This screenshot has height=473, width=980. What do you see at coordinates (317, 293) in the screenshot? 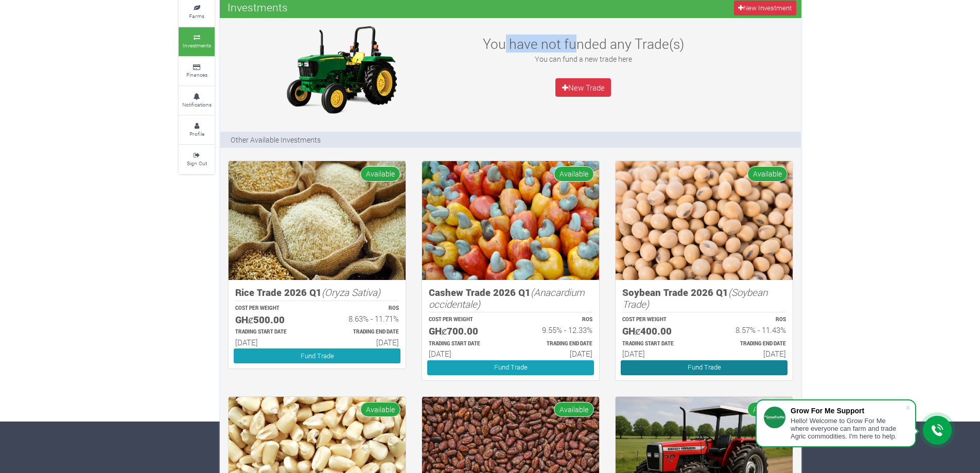
I see `h5: Rice Trade 2026 Q1` at bounding box center [317, 293].